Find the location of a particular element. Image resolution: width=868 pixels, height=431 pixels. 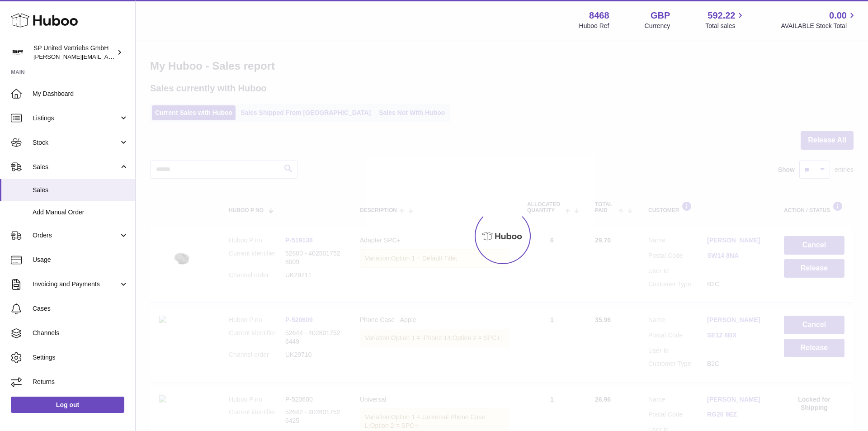

span: AVAILABLE Stock Total is located at coordinates (818, 26).